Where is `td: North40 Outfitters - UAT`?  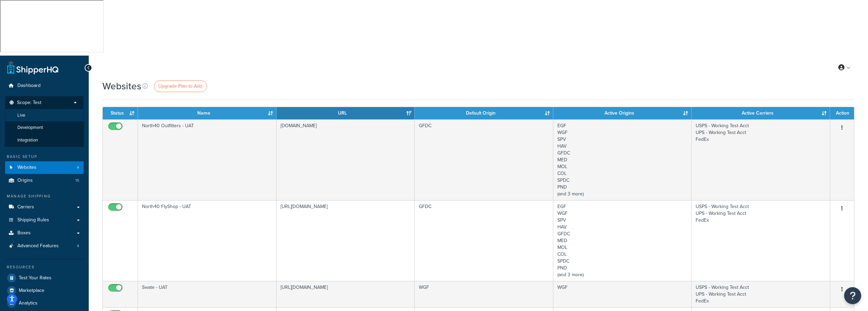
td: North40 Outfitters - UAT is located at coordinates (207, 159).